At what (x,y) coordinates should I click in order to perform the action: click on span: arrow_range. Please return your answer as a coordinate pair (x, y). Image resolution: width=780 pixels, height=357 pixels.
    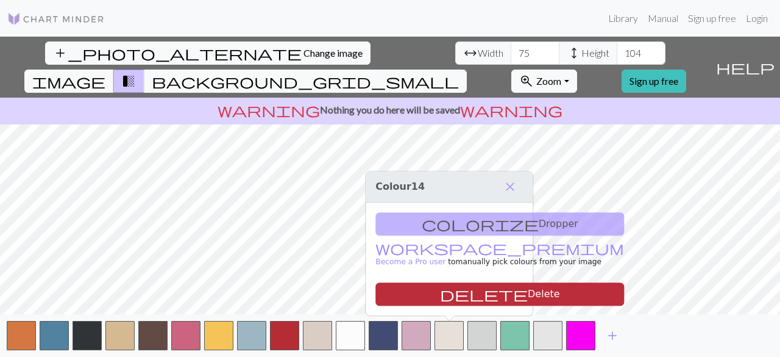
    Looking at the image, I should click on (471, 53).